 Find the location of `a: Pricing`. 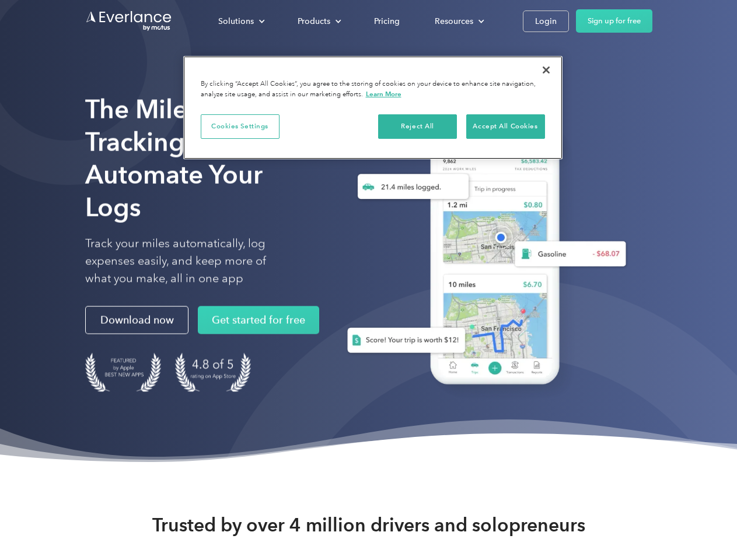

a: Pricing is located at coordinates (387, 21).